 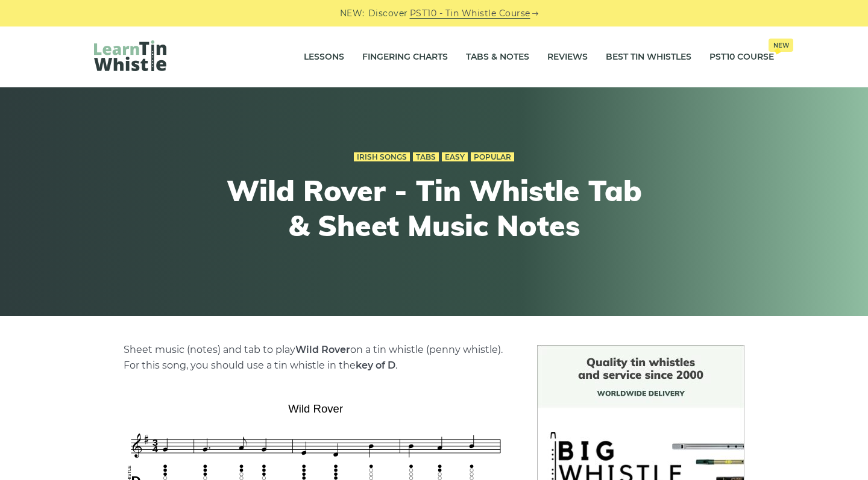 What do you see at coordinates (324, 57) in the screenshot?
I see `a: Lessons` at bounding box center [324, 57].